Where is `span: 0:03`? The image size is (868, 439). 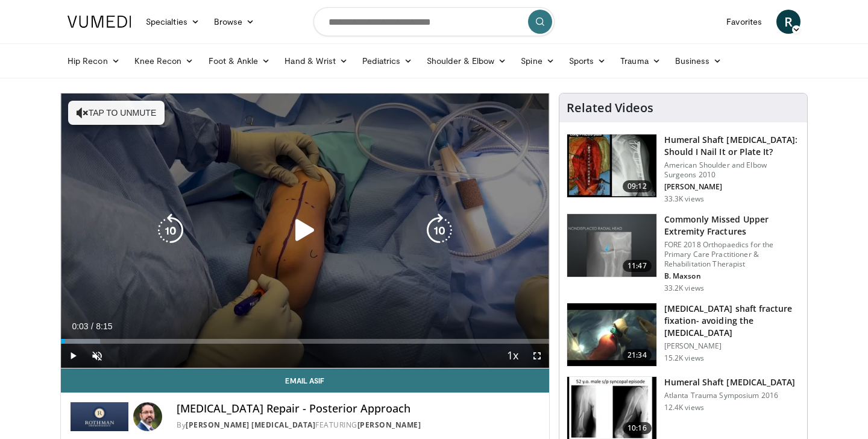
span: 0:03 is located at coordinates (80, 326).